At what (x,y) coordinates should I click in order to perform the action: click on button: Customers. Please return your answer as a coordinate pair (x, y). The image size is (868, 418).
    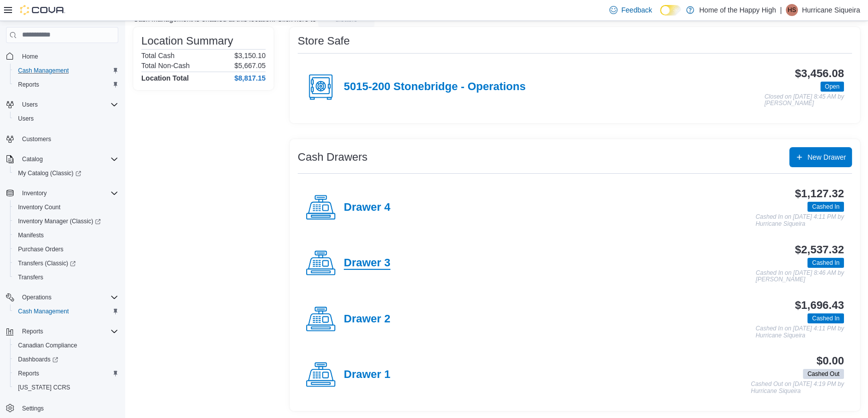
    Looking at the image, I should click on (62, 139).